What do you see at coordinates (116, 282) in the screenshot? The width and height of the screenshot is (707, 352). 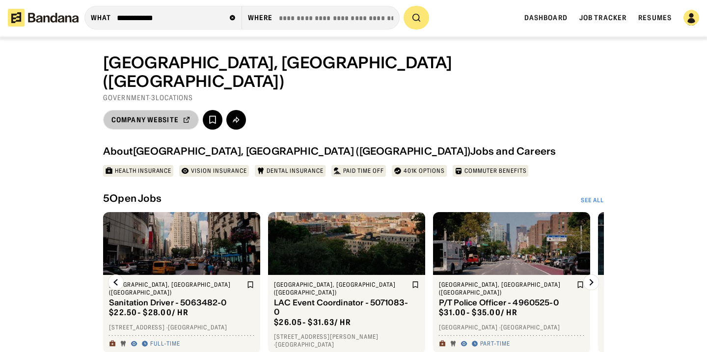 I see `img: Left Arrow` at bounding box center [116, 282].